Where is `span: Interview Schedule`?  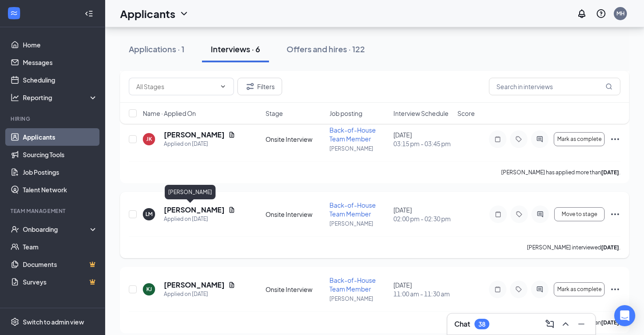
span: Interview Schedule is located at coordinates (422, 113).